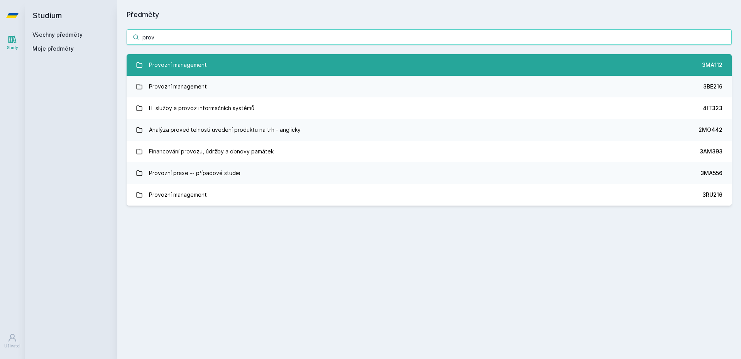 This screenshot has width=741, height=359. What do you see at coordinates (429, 65) in the screenshot?
I see `a: Provozní management 3MA112` at bounding box center [429, 65].